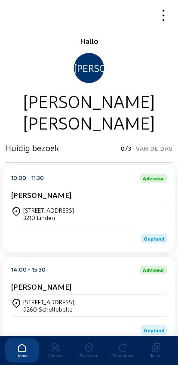  What do you see at coordinates (22, 350) in the screenshot?
I see `a: Home` at bounding box center [22, 350].